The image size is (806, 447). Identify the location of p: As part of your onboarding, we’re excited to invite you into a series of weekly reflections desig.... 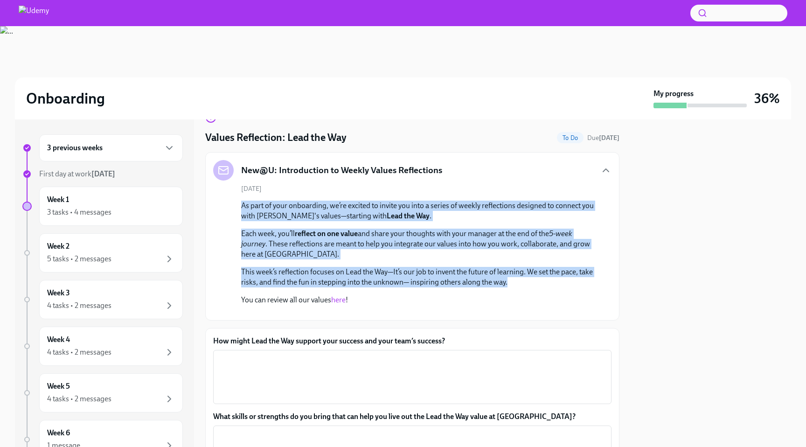
(419, 211).